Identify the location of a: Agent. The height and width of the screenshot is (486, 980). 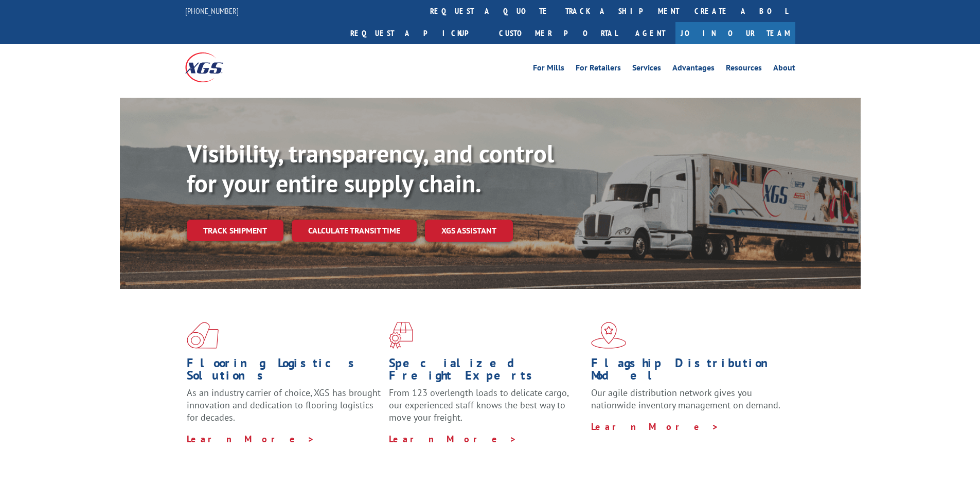
(650, 33).